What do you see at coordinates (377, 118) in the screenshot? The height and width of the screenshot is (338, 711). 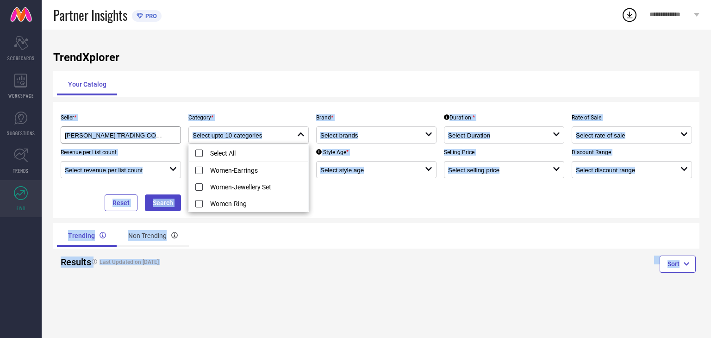 I see `p: Brand` at bounding box center [377, 118].